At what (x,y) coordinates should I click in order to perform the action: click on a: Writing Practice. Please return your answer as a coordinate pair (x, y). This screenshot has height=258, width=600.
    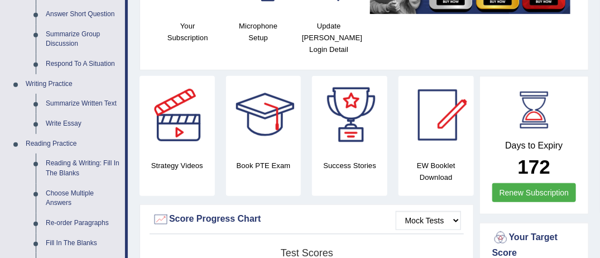
    Looking at the image, I should click on (73, 84).